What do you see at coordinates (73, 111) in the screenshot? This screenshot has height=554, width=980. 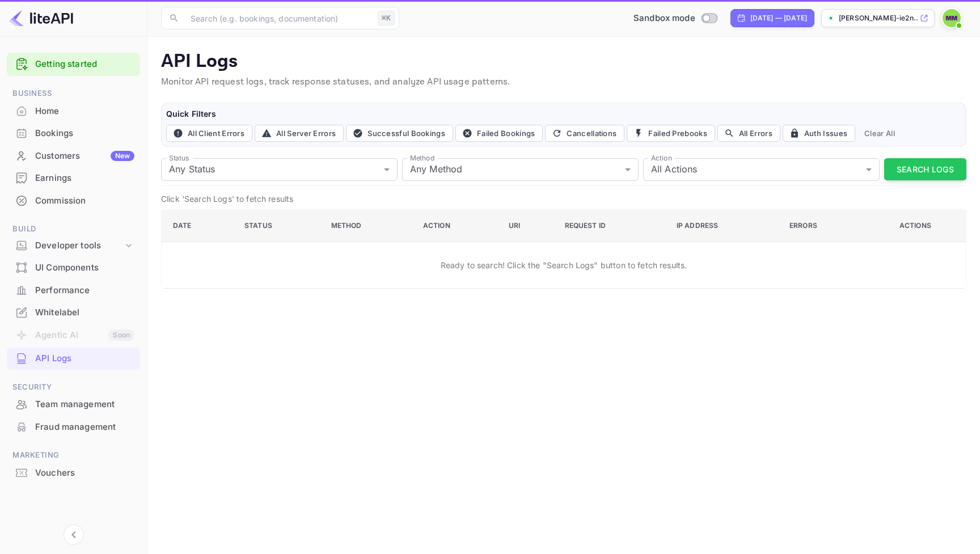 I see `a: Home` at bounding box center [73, 111].